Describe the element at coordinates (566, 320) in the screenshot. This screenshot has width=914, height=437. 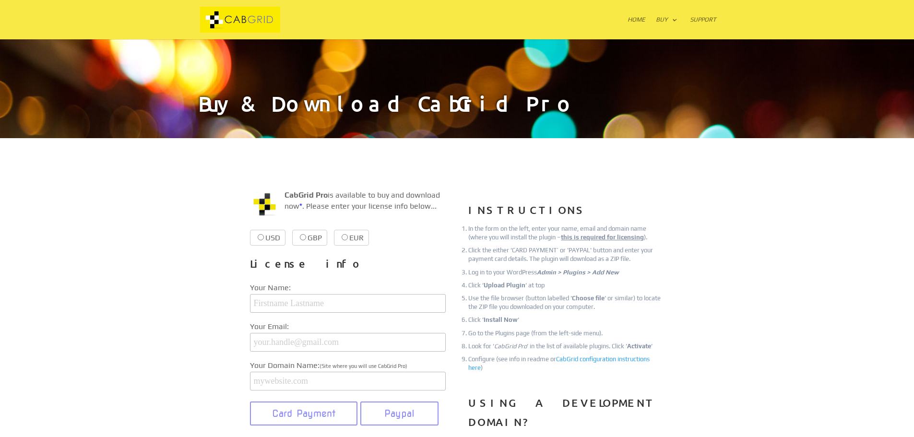
I see `li: Click ‘ ‘` at that location.